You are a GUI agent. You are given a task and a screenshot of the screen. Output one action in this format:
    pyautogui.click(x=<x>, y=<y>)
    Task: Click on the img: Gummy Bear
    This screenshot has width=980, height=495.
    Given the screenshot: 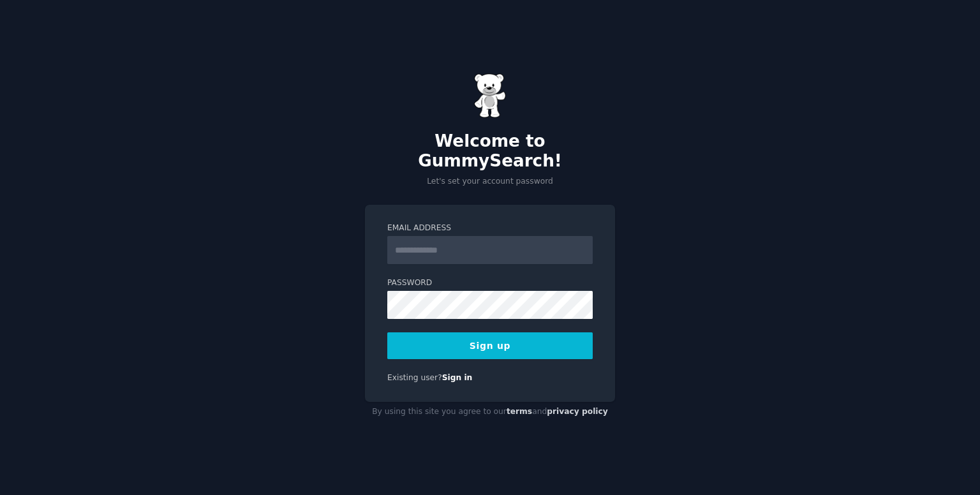 What is the action you would take?
    pyautogui.click(x=490, y=95)
    